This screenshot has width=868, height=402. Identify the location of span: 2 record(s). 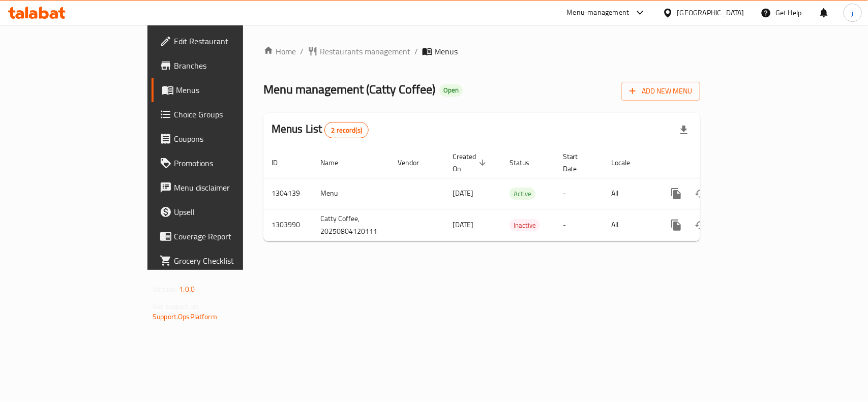
(346, 130).